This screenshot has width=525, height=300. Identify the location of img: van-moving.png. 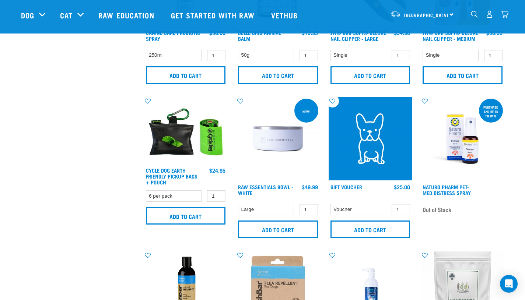
(395, 14).